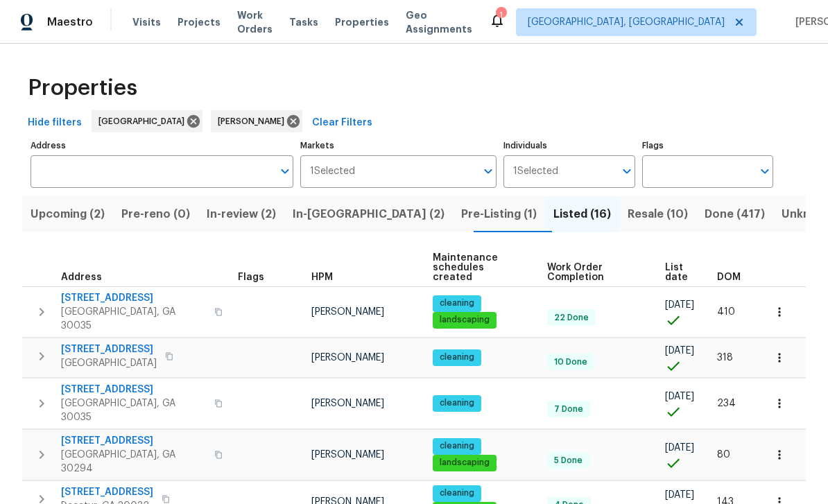 Image resolution: width=828 pixels, height=504 pixels. I want to click on span: 234, so click(726, 404).